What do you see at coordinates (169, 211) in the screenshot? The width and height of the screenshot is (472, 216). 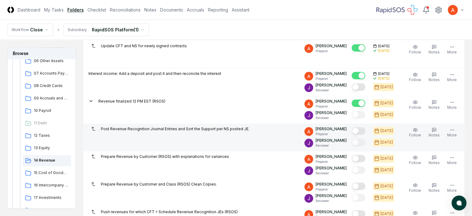 I see `p: Push revenues for which CFT = Schedule Revenue Recognition JEs (RSOS)` at bounding box center [169, 211].